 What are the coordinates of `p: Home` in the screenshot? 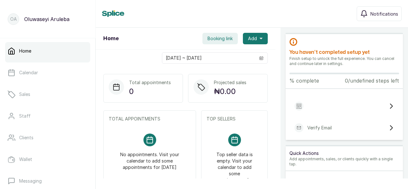 It's located at (25, 51).